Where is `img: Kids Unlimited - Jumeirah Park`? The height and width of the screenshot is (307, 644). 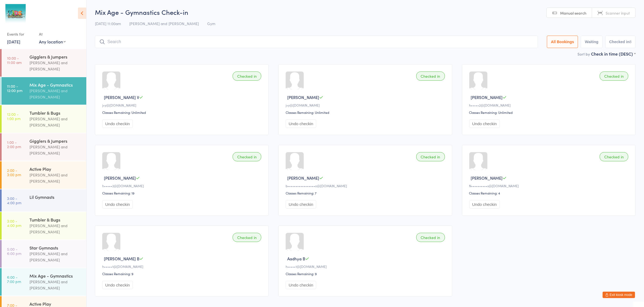
img: Kids Unlimited - Jumeirah Park is located at coordinates (15, 14).